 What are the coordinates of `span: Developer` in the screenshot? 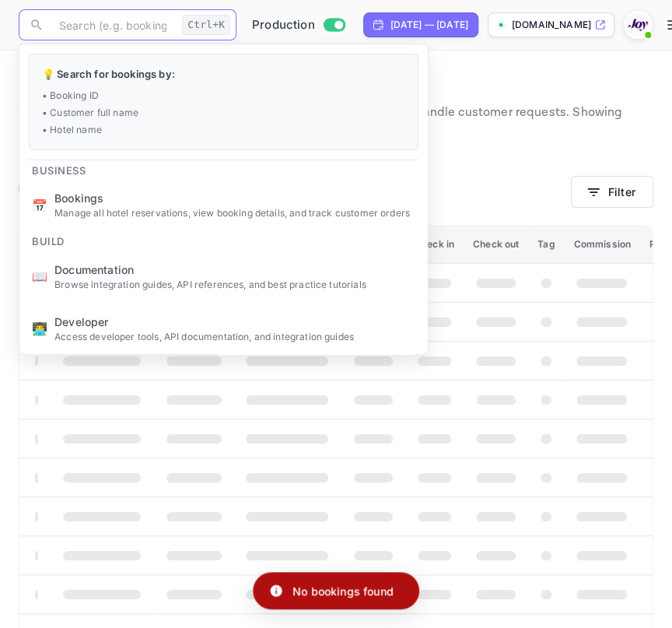 It's located at (235, 321).